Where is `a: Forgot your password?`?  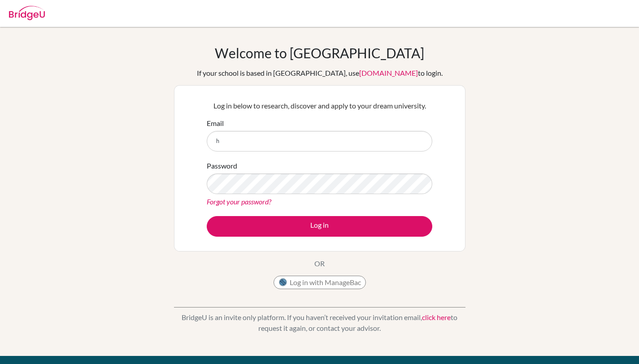 a: Forgot your password? is located at coordinates (239, 201).